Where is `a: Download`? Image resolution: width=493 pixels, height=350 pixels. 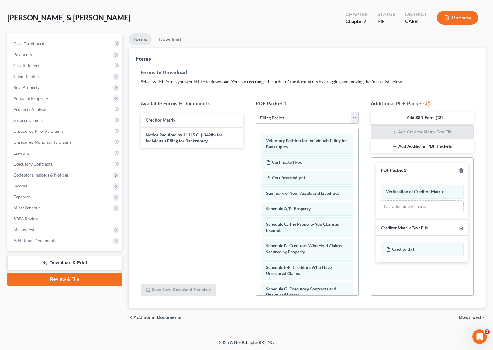
a: Download is located at coordinates (170, 39).